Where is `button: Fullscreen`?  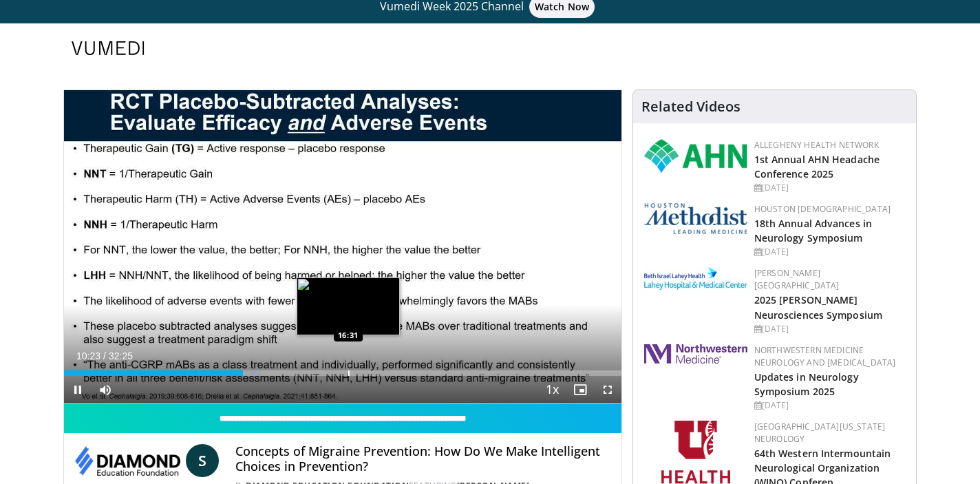
button: Fullscreen is located at coordinates (608, 390).